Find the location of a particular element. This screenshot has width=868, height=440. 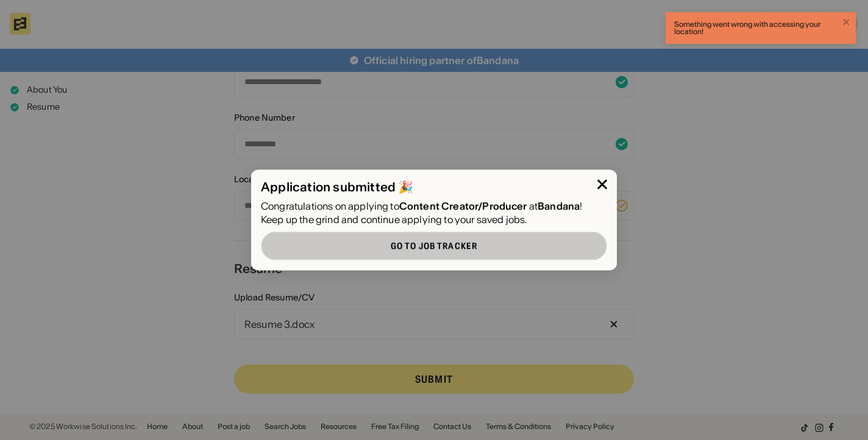

button: close is located at coordinates (847, 22).